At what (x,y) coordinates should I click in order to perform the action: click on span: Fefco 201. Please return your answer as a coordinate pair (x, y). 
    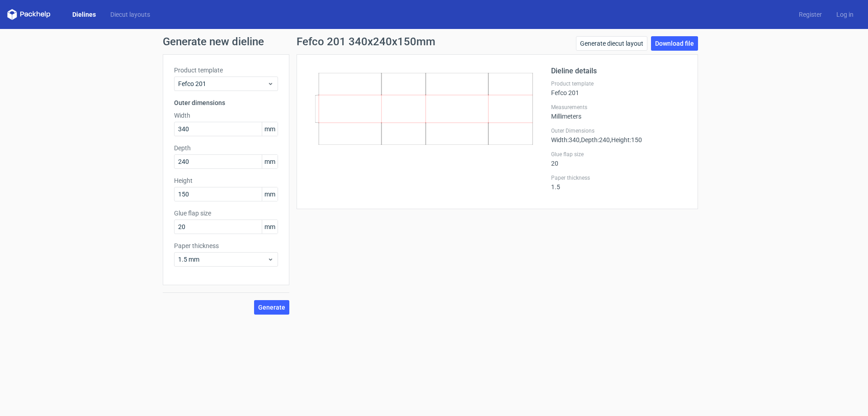
    Looking at the image, I should click on (222, 84).